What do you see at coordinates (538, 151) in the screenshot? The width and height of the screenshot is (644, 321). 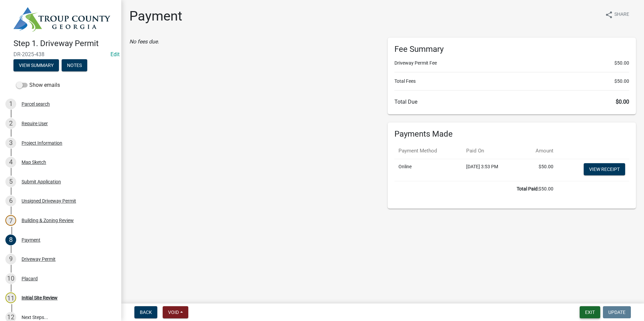 I see `th: Amount` at bounding box center [538, 151].